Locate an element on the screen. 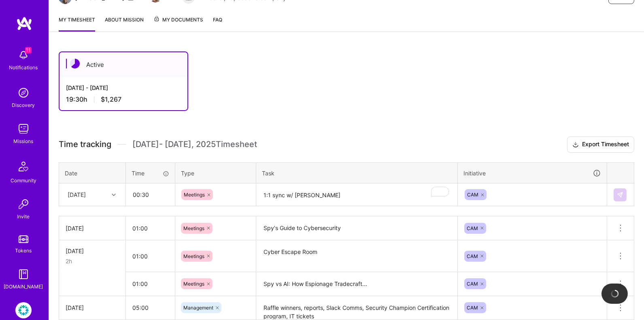 Image resolution: width=644 pixels, height=320 pixels. img: loading is located at coordinates (615, 294).